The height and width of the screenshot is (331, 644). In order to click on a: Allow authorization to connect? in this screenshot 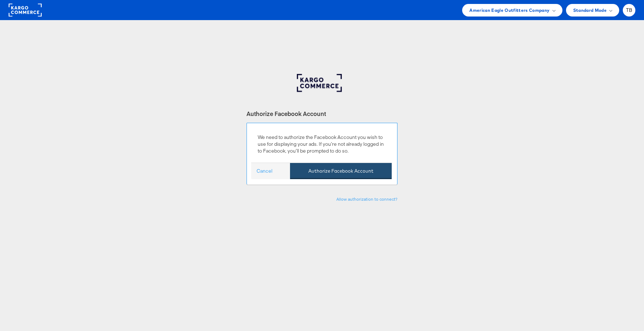, I will do `click(367, 199)`.